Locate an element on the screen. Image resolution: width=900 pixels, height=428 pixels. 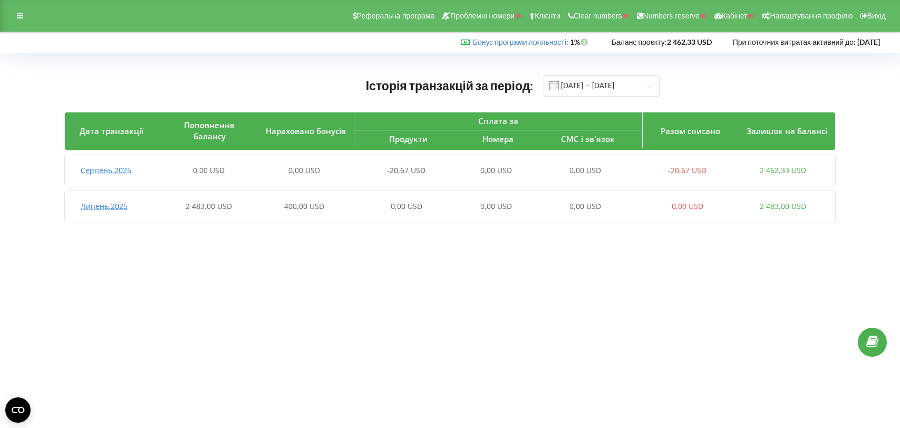
span: СМС і зв'язок is located at coordinates (588, 139).